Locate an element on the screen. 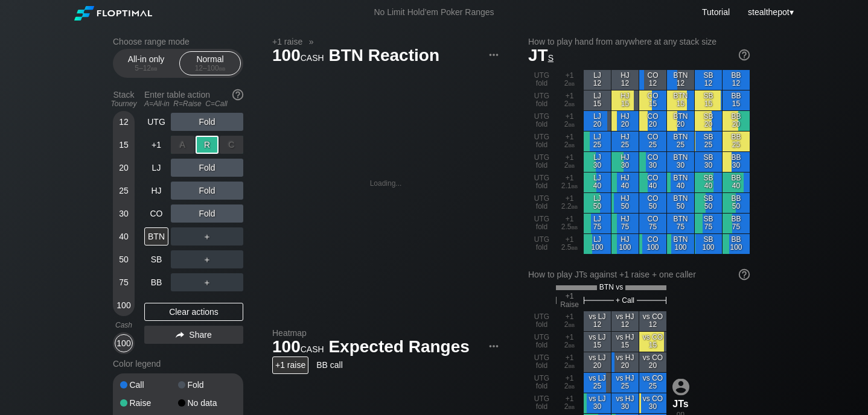 Image resolution: width=868 pixels, height=415 pixels. div: HJ 25 is located at coordinates (624, 141).